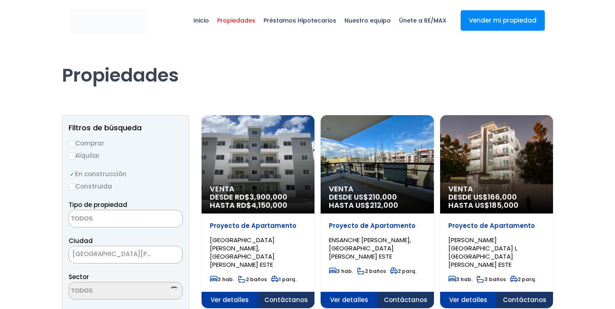 Image resolution: width=615 pixels, height=309 pixels. I want to click on span: Préstamos Hipotecarios, so click(300, 21).